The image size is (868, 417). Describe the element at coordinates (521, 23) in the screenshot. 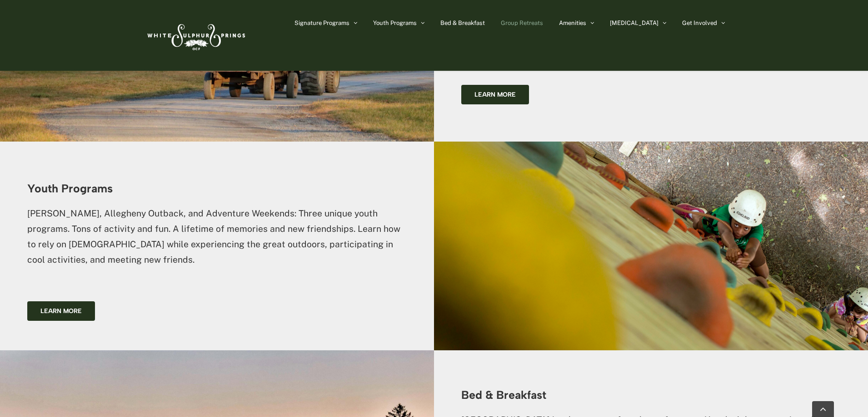

I see `span: Group Retreats` at that location.